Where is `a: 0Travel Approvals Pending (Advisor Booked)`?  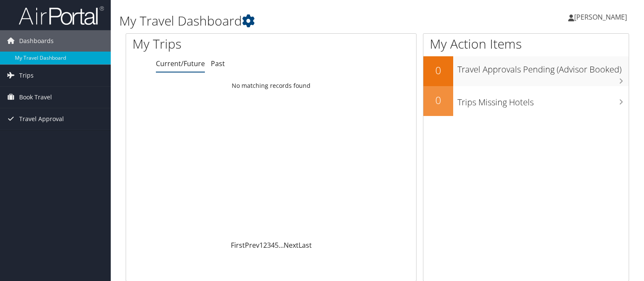 a: 0Travel Approvals Pending (Advisor Booked) is located at coordinates (526, 71).